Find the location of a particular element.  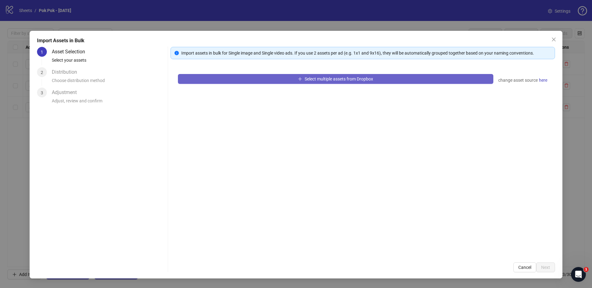

span: Select multiple assets from Dropbox is located at coordinates (339, 79).